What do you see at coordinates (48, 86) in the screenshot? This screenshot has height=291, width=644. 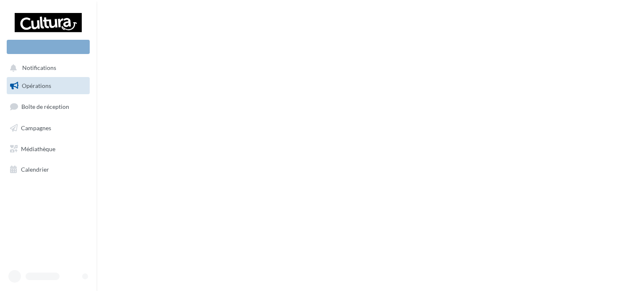 I see `a: Opérations` at bounding box center [48, 86].